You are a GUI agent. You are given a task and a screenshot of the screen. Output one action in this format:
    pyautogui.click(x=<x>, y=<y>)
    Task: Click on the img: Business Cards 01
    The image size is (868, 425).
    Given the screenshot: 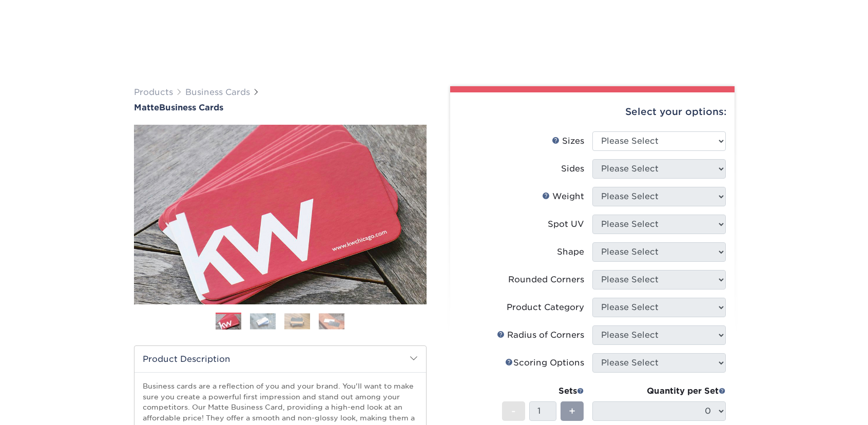 What is the action you would take?
    pyautogui.click(x=228, y=322)
    